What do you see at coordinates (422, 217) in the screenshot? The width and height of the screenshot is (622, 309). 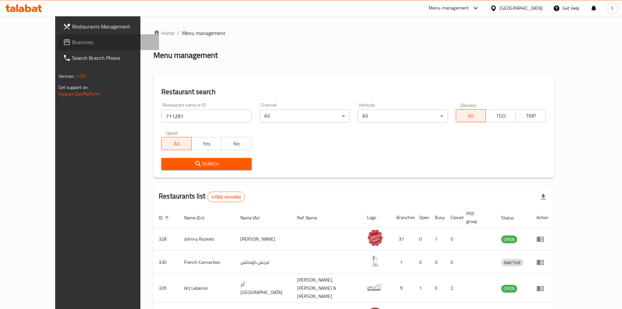 I see `th: Open` at bounding box center [422, 217].